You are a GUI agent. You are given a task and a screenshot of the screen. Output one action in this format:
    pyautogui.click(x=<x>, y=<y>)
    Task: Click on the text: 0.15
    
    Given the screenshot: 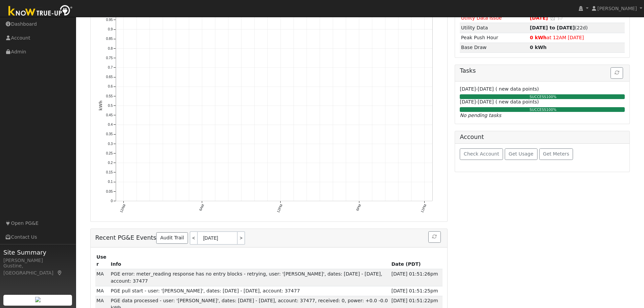 What is the action you would take?
    pyautogui.click(x=109, y=172)
    